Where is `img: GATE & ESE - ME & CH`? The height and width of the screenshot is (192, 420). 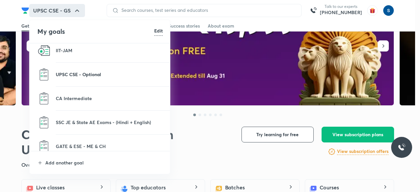 img: GATE & ESE - ME & CH is located at coordinates (44, 147).